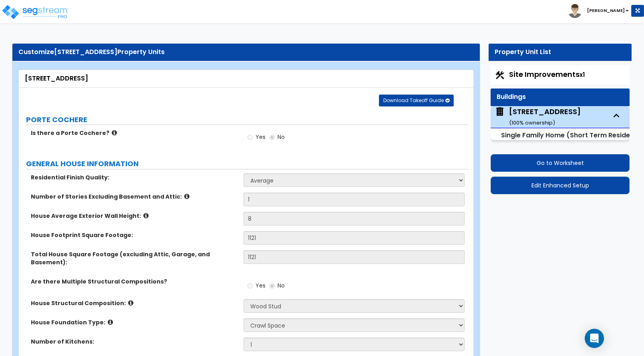 The image size is (644, 356). What do you see at coordinates (134, 322) in the screenshot?
I see `label: House Foundation Type:` at bounding box center [134, 322].